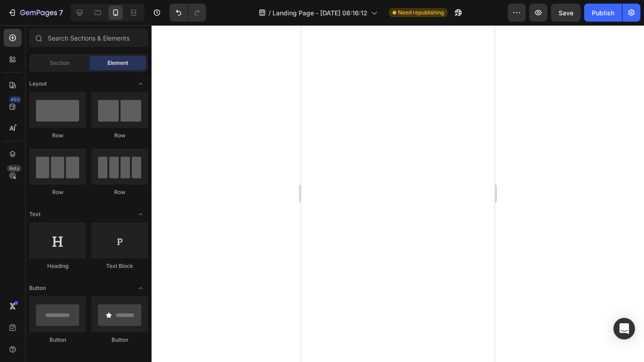 This screenshot has width=644, height=362. I want to click on span: Button, so click(37, 288).